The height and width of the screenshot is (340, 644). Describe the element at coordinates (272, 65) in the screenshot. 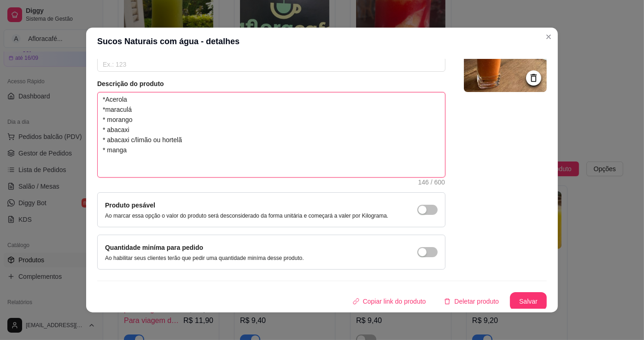

I see `input: Ex.: 123` at that location.